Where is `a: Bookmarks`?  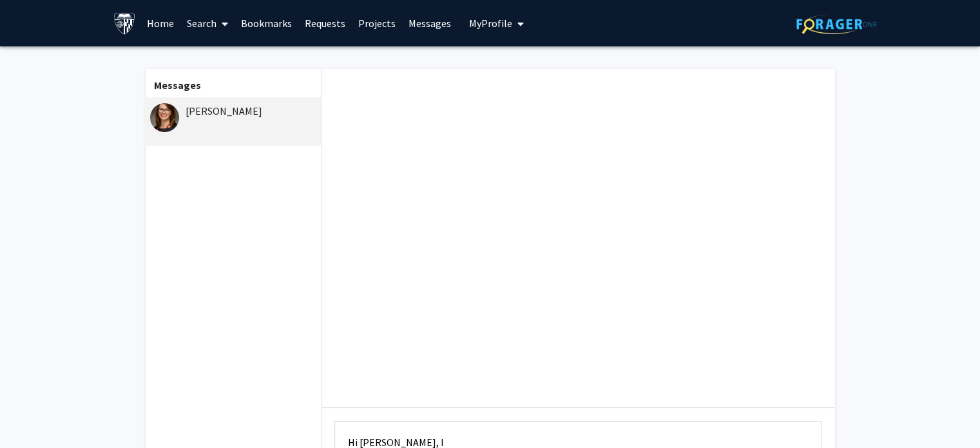
a: Bookmarks is located at coordinates (266, 23).